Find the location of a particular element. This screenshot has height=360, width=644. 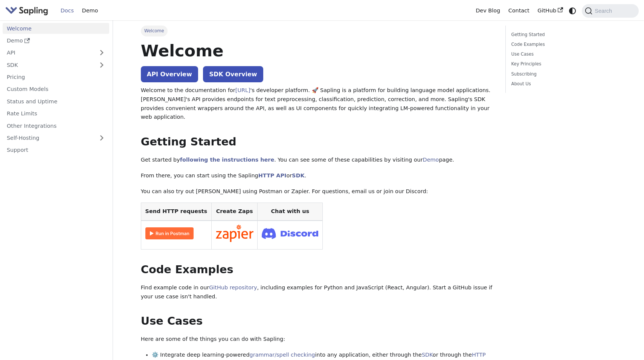

a: grammar/spell checking is located at coordinates (283, 355).